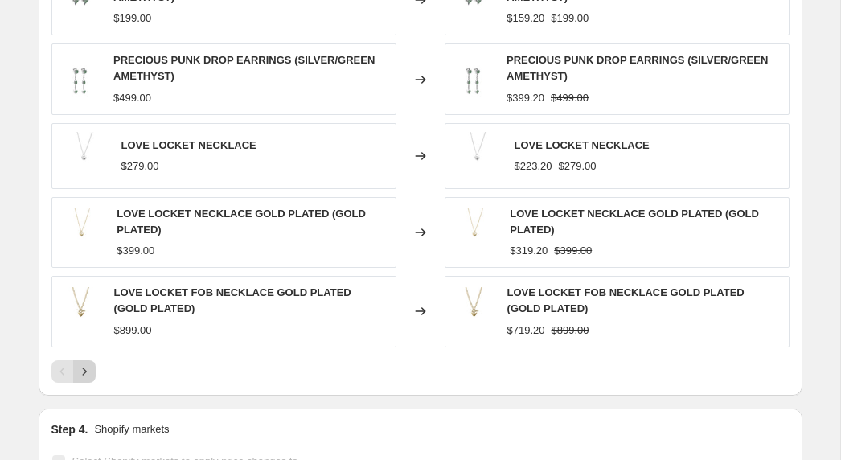 The width and height of the screenshot is (841, 460). What do you see at coordinates (84, 372) in the screenshot?
I see `button: Next` at bounding box center [84, 372].